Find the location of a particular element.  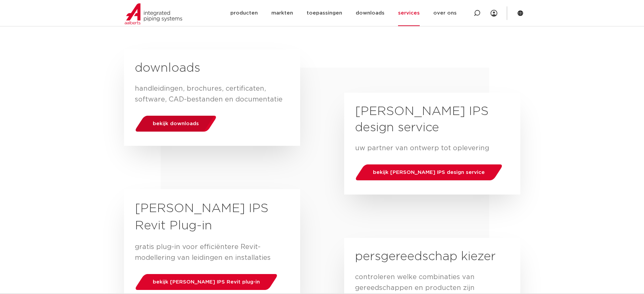

span: gratis plug-in voor efficiëntere Revit-modellering van leidingen en installaties is located at coordinates (202, 252).